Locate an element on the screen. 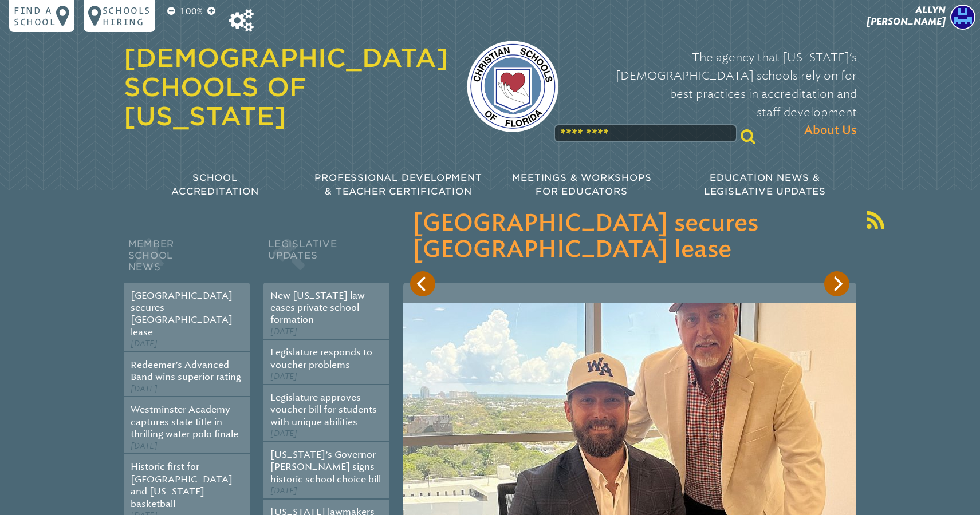 This screenshot has width=980, height=515. p: 100% is located at coordinates (192, 12).